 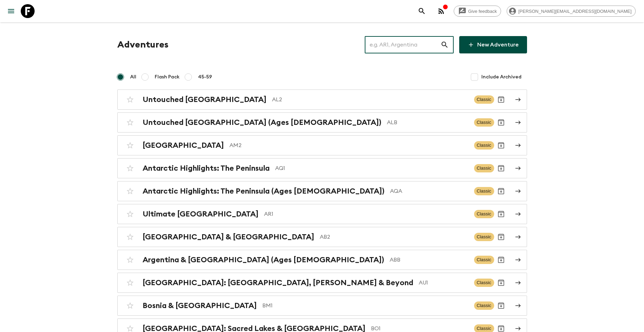 What do you see at coordinates (134, 77) in the screenshot?
I see `span: All` at bounding box center [134, 77].